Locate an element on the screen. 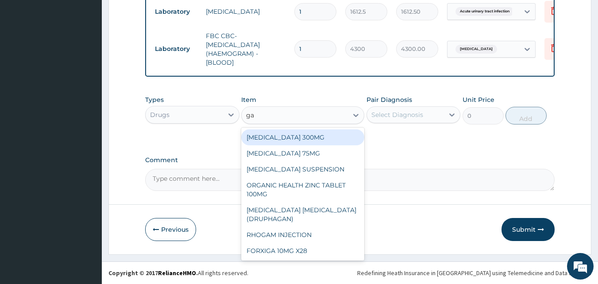 The width and height of the screenshot is (598, 284). div: GAUZE is located at coordinates (303, 267).